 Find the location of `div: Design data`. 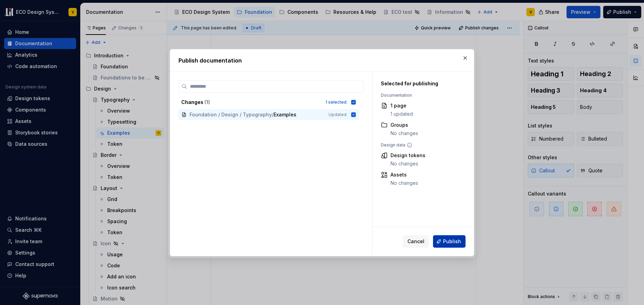

div: Design data is located at coordinates (419, 145).